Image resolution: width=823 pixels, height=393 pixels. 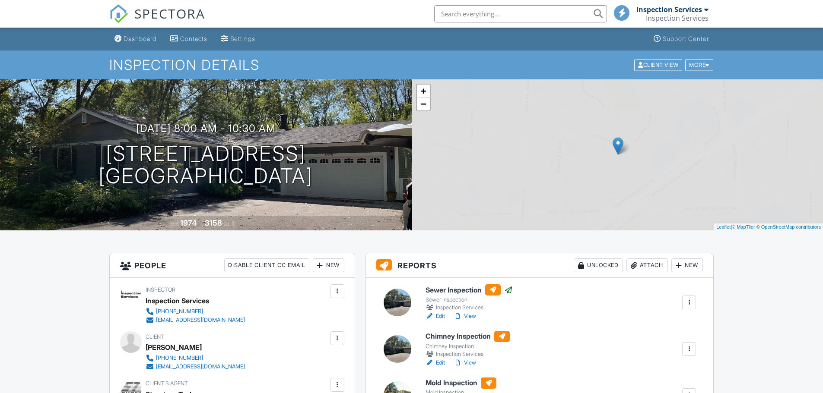 What do you see at coordinates (699, 65) in the screenshot?
I see `div: More` at bounding box center [699, 65].